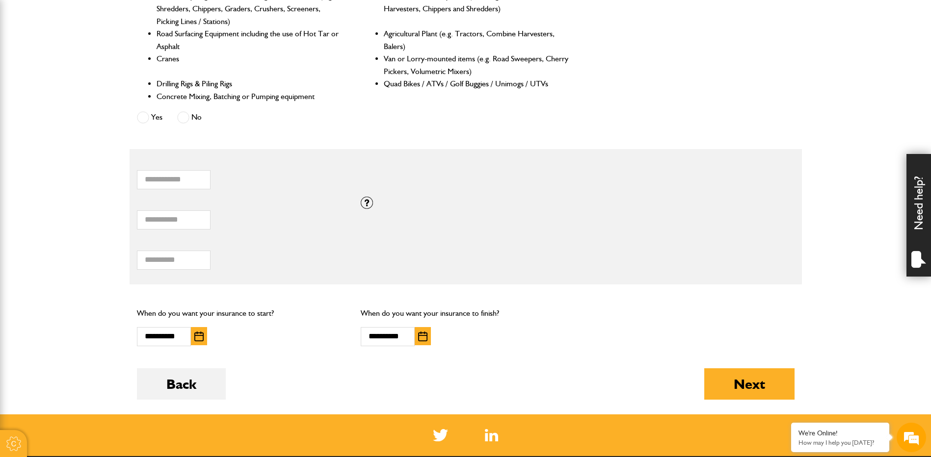  Describe the element at coordinates (465, 314) in the screenshot. I see `p: When do you want your insurance to finish?` at that location.